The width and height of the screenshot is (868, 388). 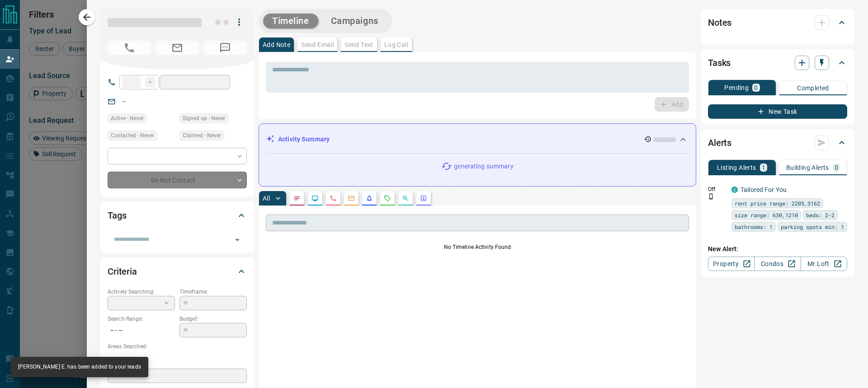 I want to click on div: Notes, so click(x=778, y=22).